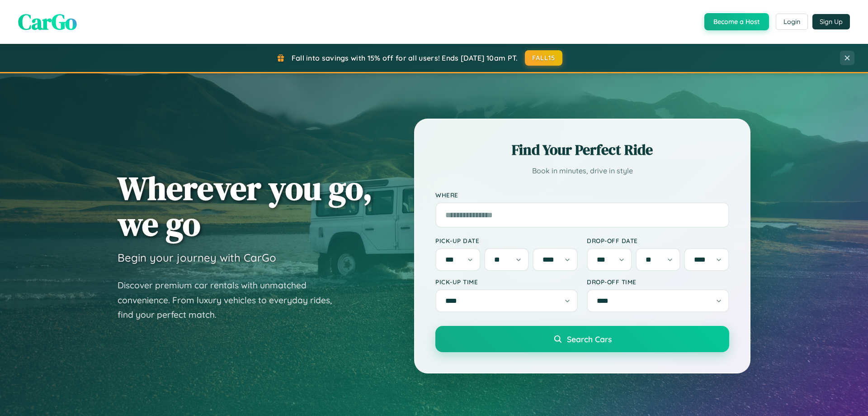 This screenshot has height=416, width=868. I want to click on span: CarGo, so click(48, 21).